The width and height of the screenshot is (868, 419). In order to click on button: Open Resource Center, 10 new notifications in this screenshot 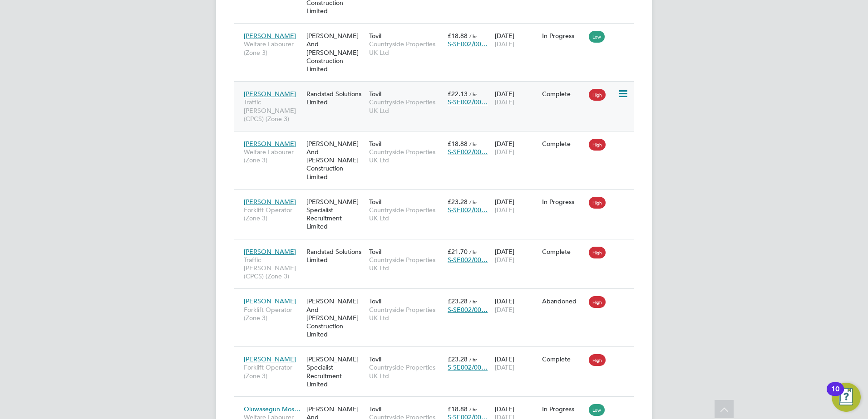, I will do `click(846, 398)`.